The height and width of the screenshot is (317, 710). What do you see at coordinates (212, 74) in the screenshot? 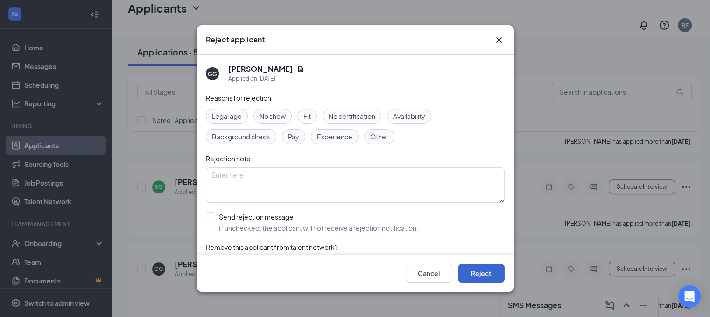
I see `div: GG` at bounding box center [212, 74].